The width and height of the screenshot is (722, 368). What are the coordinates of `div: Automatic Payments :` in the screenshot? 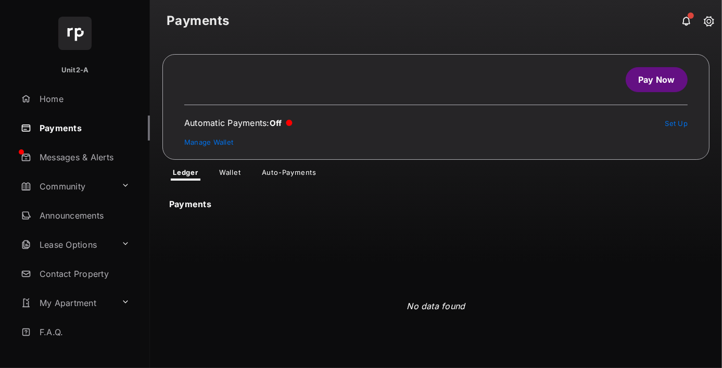 It's located at (238, 123).